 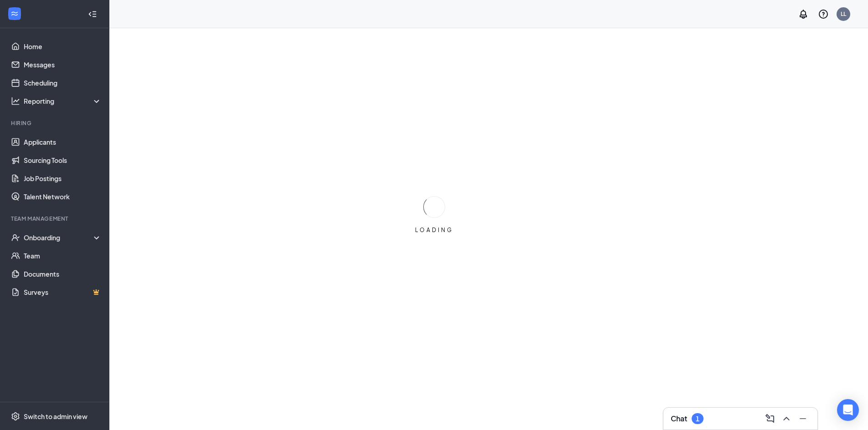 What do you see at coordinates (63, 197) in the screenshot?
I see `a: Talent Network` at bounding box center [63, 197].